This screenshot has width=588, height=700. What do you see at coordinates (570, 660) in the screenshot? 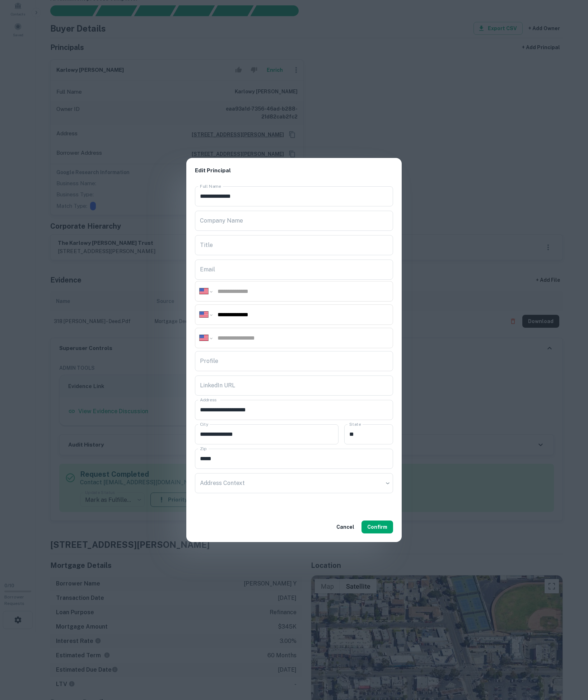
I see `div: Chat Widget` at bounding box center [570, 660].